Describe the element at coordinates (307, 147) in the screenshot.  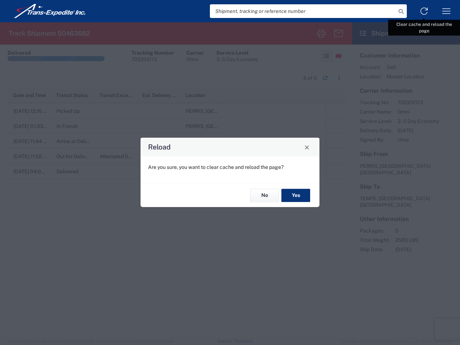
I see `button: Close` at that location.